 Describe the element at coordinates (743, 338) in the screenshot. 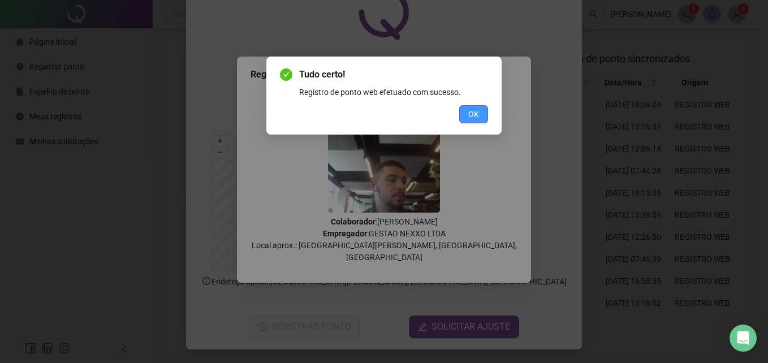

I see `div: Open Intercom Messenger` at that location.